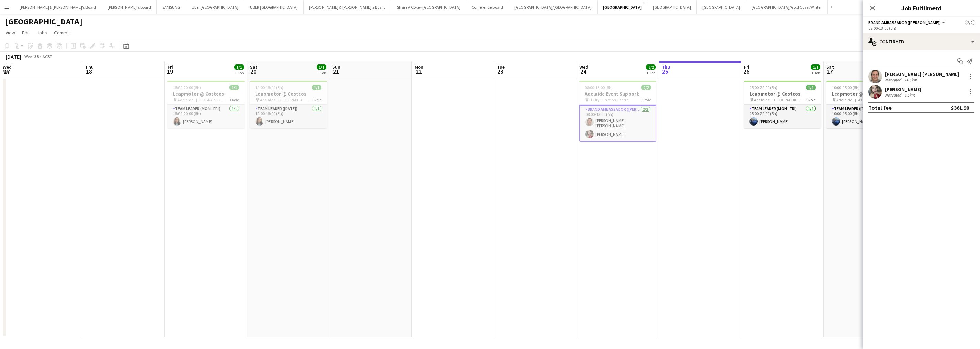  I want to click on span: Brand Ambassador (Mon - Fri), so click(904, 22).